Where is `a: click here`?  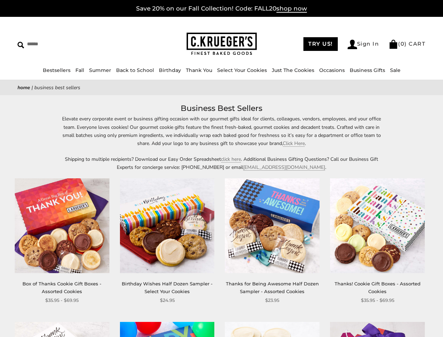
a: click here is located at coordinates (231, 159).